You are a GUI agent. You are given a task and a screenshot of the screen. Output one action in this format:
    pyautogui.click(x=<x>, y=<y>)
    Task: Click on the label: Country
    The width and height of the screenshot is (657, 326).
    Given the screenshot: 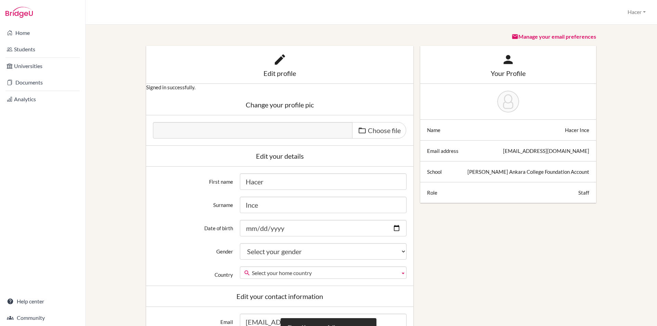 What is the action you would take?
    pyautogui.click(x=193, y=273)
    